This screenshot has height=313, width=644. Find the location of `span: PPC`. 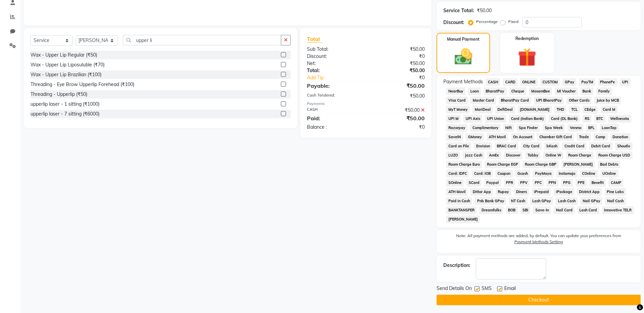

span: PPC is located at coordinates (538, 183).